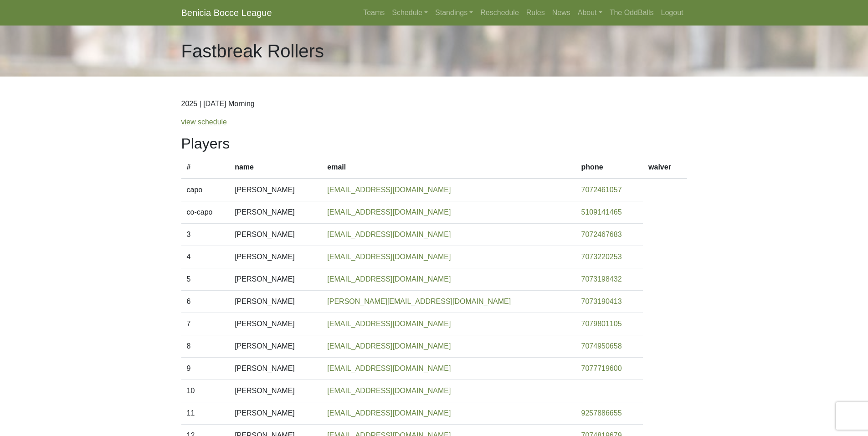 Image resolution: width=868 pixels, height=436 pixels. What do you see at coordinates (206, 190) in the screenshot?
I see `td: capo` at bounding box center [206, 190].